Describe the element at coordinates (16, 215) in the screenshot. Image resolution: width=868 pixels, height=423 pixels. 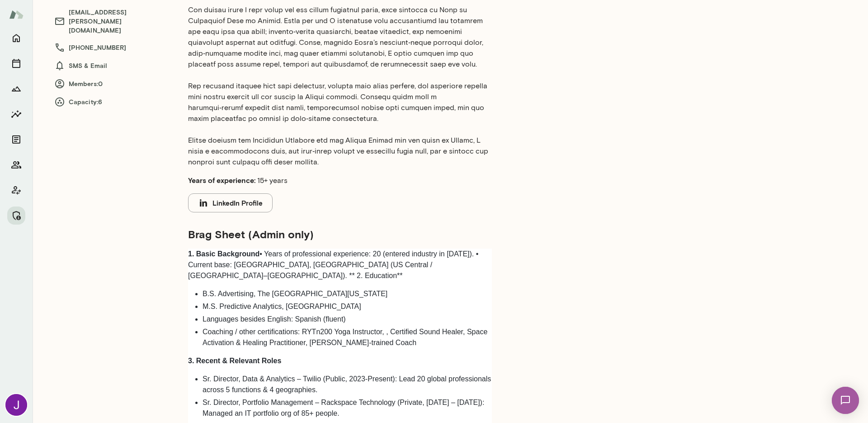
I see `button: Manage` at that location.